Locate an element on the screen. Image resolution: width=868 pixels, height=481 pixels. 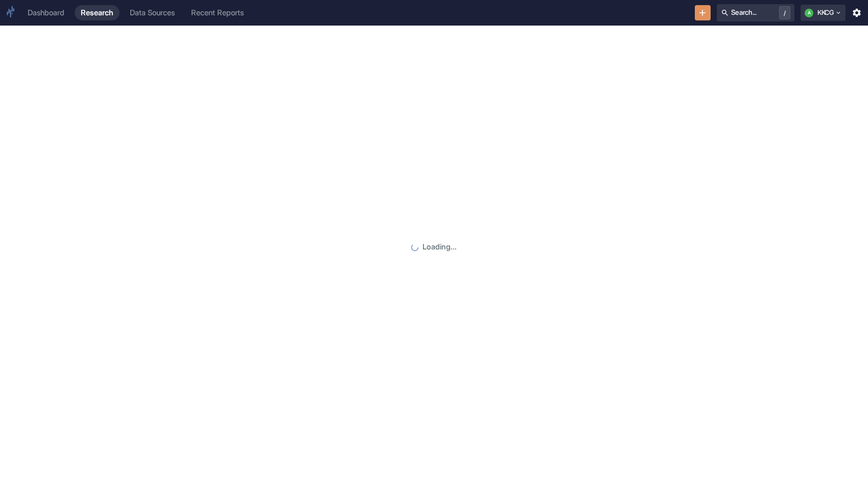
a: Dashboard is located at coordinates (46, 13).